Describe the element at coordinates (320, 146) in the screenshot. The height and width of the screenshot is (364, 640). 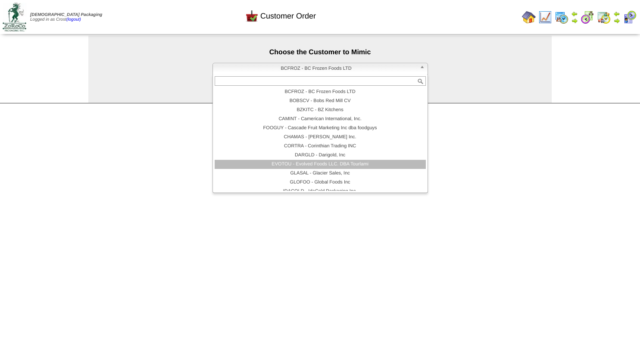
I see `li: CORTRA - Corinthian Trading INC` at that location.